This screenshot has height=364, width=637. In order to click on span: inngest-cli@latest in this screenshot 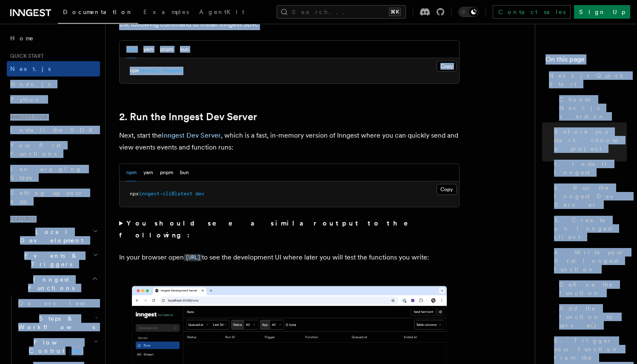, I will do `click(166, 194)`.